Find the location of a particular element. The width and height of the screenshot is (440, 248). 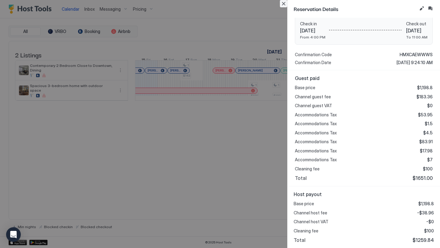

span: Channel guest VAT is located at coordinates (313, 106).